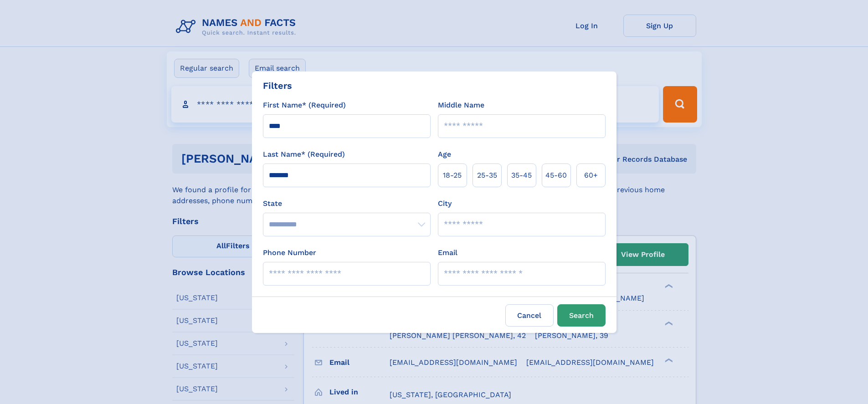 This screenshot has width=868, height=404. I want to click on label: Age, so click(444, 154).